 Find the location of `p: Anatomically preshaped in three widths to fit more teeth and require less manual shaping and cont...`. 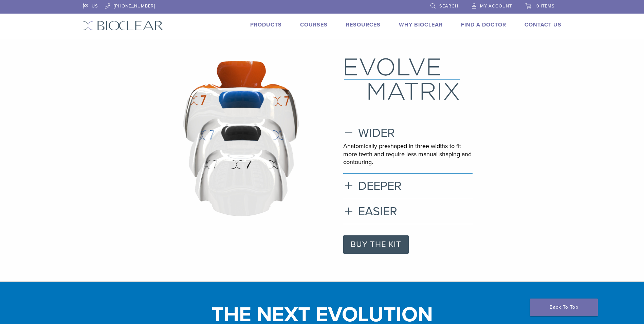

p: Anatomically preshaped in three widths to fit more teeth and require less manual shaping and cont... is located at coordinates (407, 154).